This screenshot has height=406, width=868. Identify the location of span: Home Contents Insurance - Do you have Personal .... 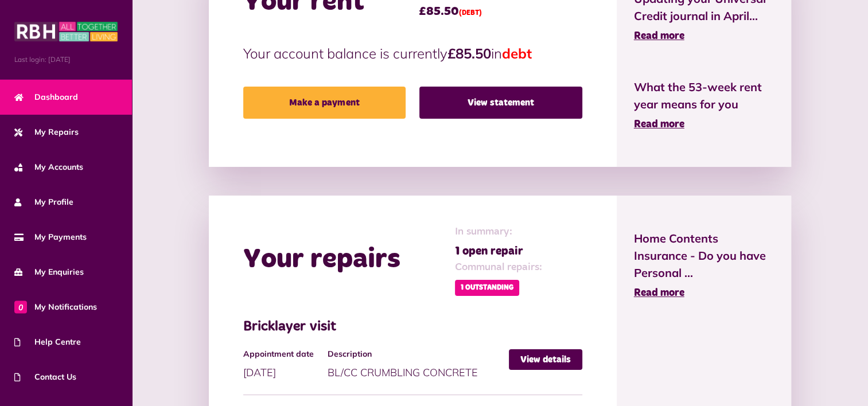
(705, 255).